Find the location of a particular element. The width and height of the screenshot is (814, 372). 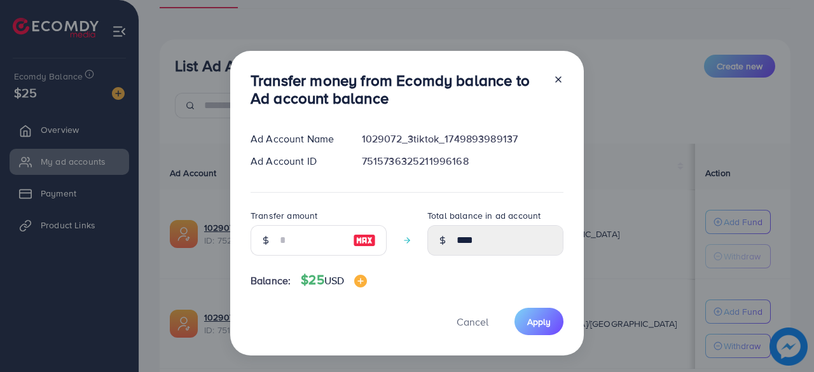

span: Apply is located at coordinates (538, 322).